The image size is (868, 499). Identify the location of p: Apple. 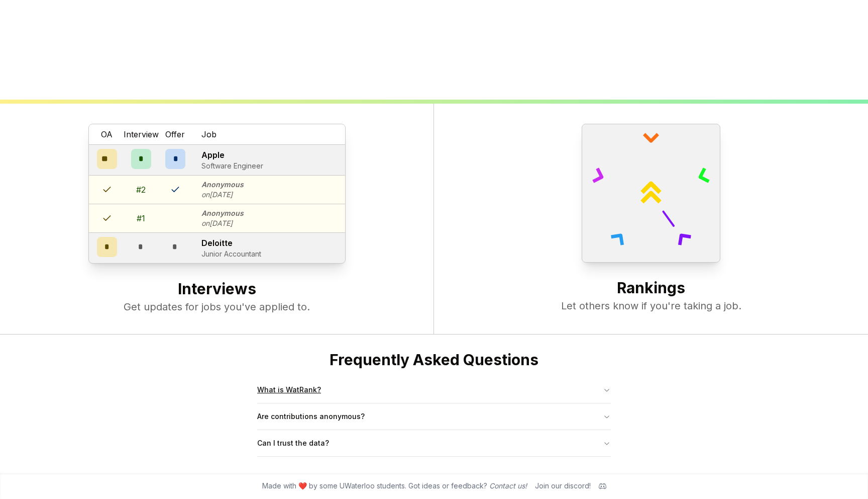
(232, 155).